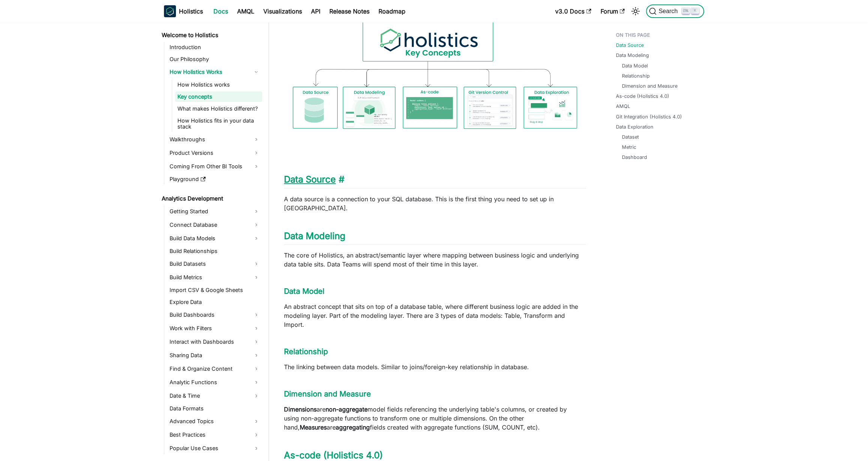  What do you see at coordinates (283, 11) in the screenshot?
I see `a: Visualizations` at bounding box center [283, 11].